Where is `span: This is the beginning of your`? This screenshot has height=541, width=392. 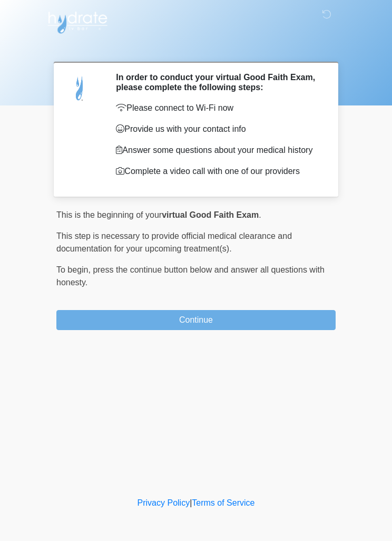 span: This is the beginning of your is located at coordinates (109, 215).